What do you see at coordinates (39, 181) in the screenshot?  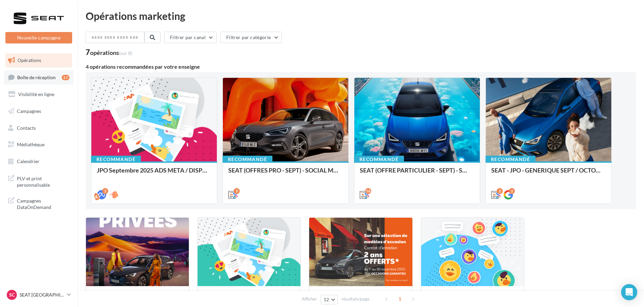 I see `a: PLV et print personnalisable` at bounding box center [39, 181].